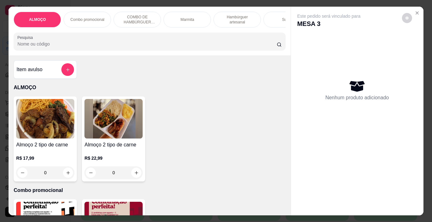 The height and width of the screenshot is (222, 432). I want to click on p: R$ 17,99, so click(45, 158).